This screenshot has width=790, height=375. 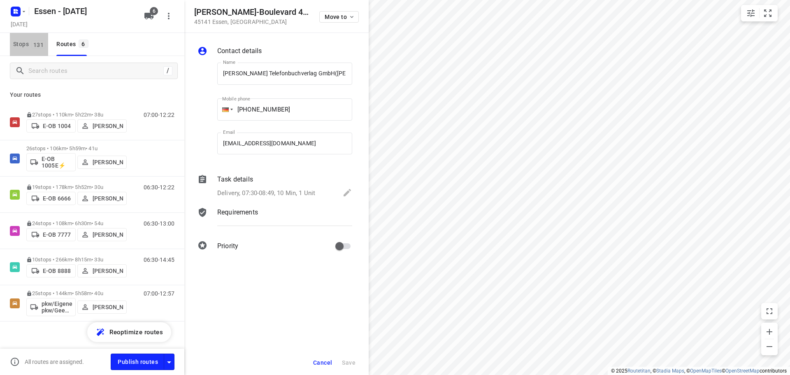 I want to click on span: Move to, so click(x=340, y=17).